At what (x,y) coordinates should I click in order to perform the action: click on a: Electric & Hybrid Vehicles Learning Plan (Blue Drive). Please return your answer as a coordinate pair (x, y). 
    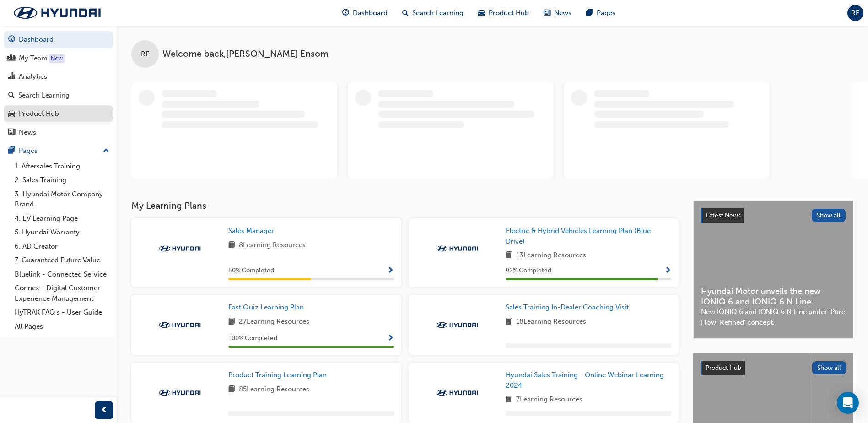
    Looking at the image, I should click on (589, 236).